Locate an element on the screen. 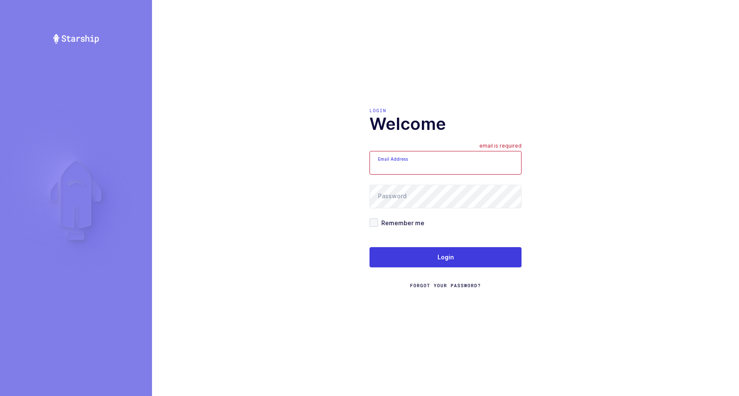 The width and height of the screenshot is (739, 396). img: Starship is located at coordinates (76, 39).